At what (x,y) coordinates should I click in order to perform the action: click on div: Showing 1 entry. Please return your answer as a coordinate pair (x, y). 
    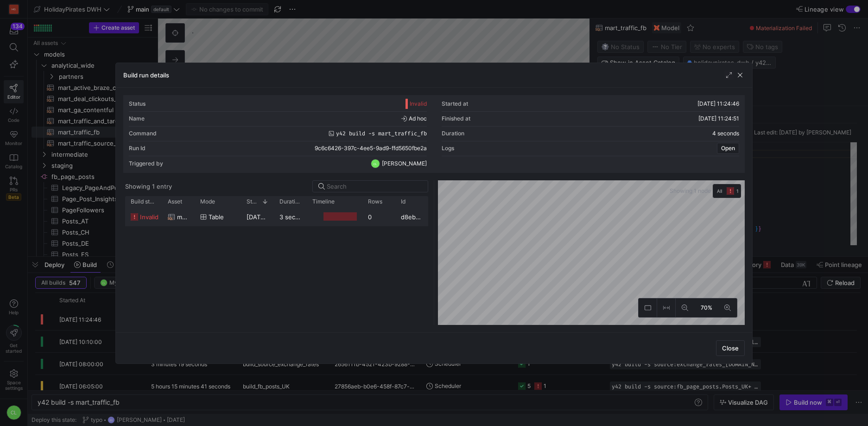
    Looking at the image, I should click on (149, 187).